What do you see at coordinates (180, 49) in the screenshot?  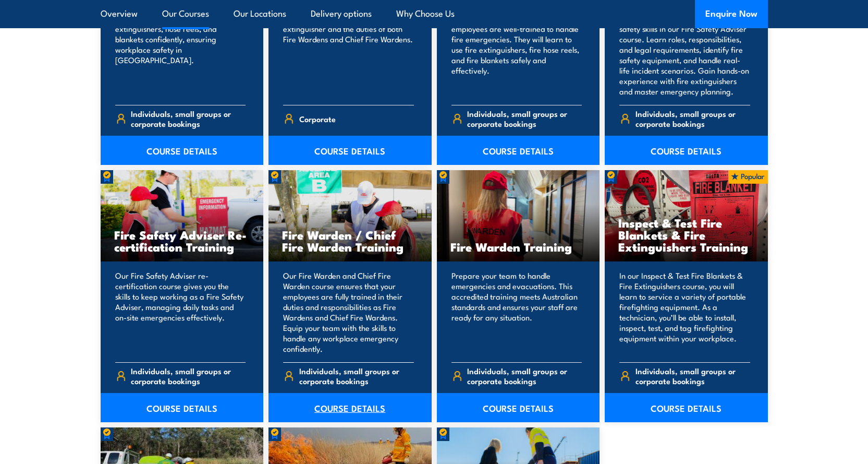 I see `p: Train your team in essential fire safety. Learn to use fire extinguishers, hose reels, and blanke...` at bounding box center [180, 49].